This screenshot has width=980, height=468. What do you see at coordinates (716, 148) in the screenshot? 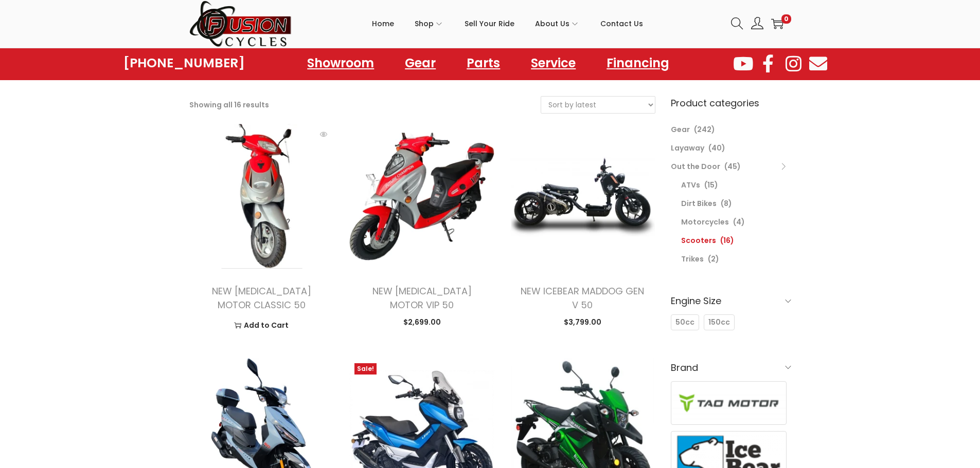
I see `span: (40)` at bounding box center [716, 148].